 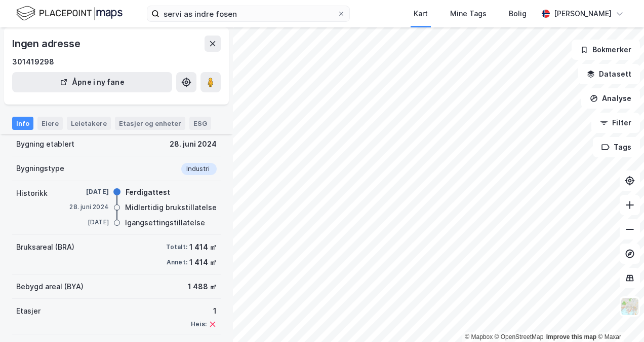 I want to click on div: Bebygd areal (BYA), so click(x=50, y=286).